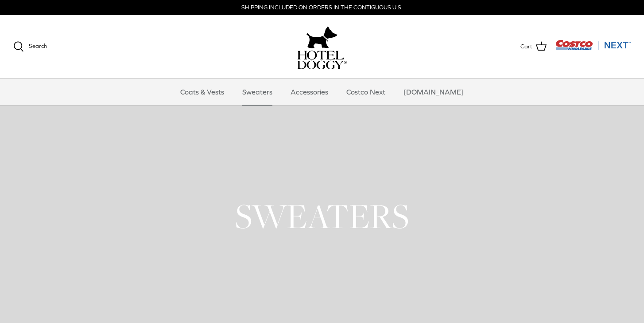 The width and height of the screenshot is (644, 323). I want to click on span: Cart, so click(526, 47).